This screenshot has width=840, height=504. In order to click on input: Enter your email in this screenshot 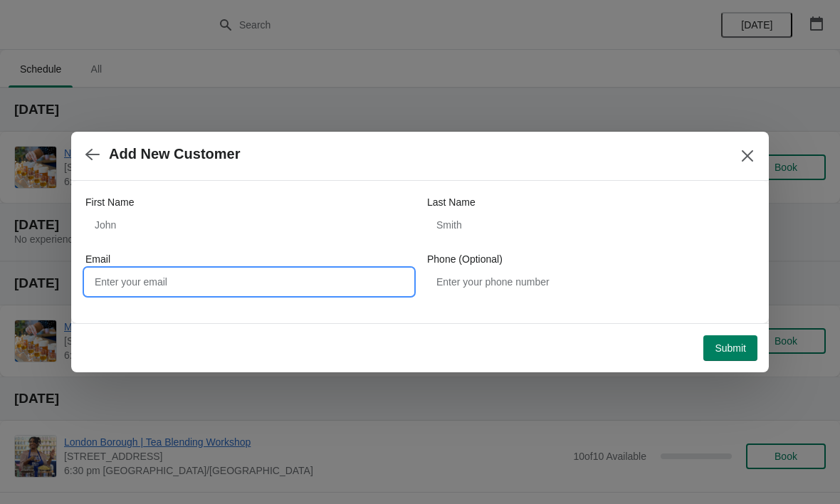, I will do `click(249, 282)`.